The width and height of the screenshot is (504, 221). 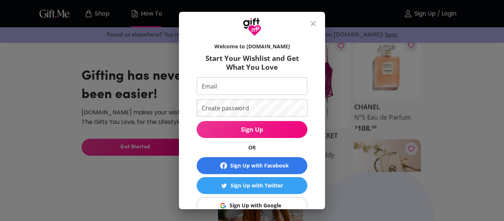 I want to click on button: Sign Up with TwitterSign Up with Twitter, so click(x=252, y=186).